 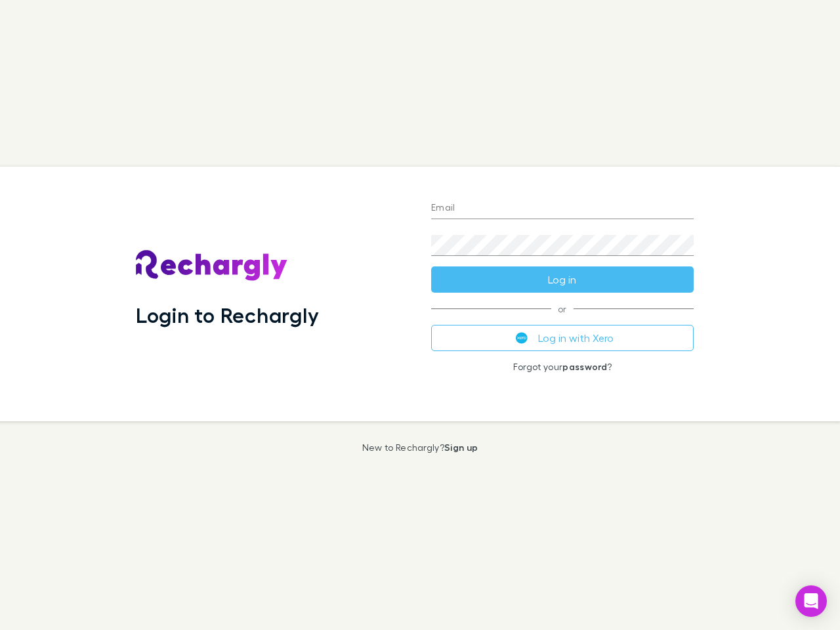 What do you see at coordinates (227, 315) in the screenshot?
I see `h1: Login to Rechargly` at bounding box center [227, 315].